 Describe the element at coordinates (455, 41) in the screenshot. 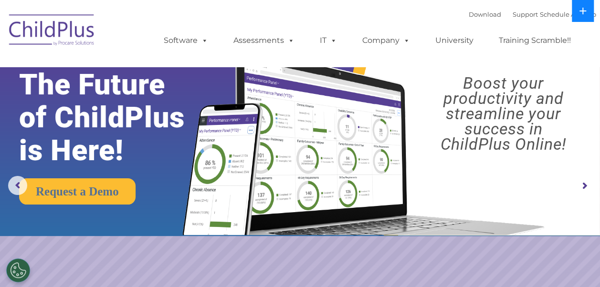

I see `a: University` at that location.